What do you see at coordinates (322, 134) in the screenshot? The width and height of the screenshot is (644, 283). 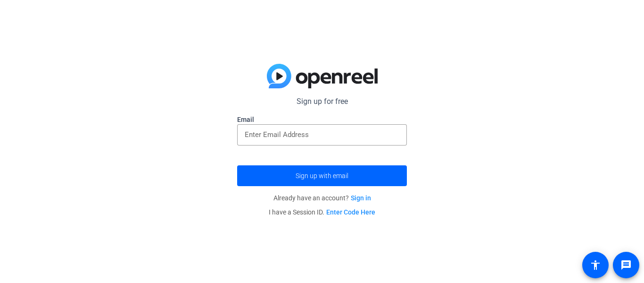 I see `input: Enter Email Address` at bounding box center [322, 134].